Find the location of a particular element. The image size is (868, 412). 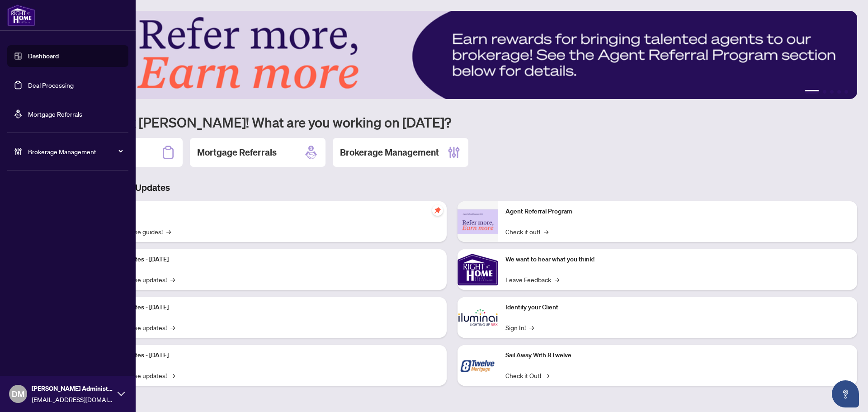

a: Check it out!→ is located at coordinates (527, 232).